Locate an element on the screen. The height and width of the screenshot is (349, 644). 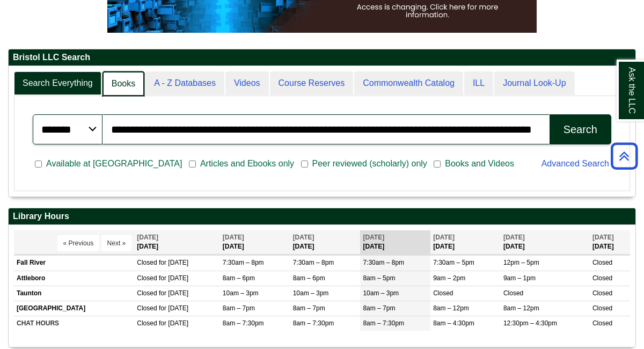
a: ILL is located at coordinates (478, 83).